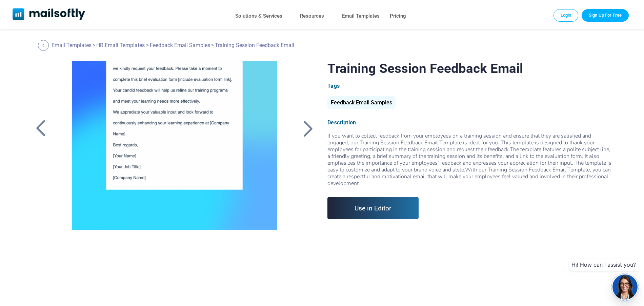  Describe the element at coordinates (604, 265) in the screenshot. I see `div: Hi! How can I assist you?` at that location.